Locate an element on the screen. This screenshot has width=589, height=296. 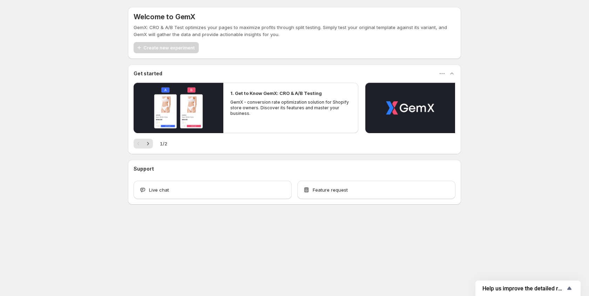
p: GemX - conversion rate optimization solution for Shopify store owners. Discover its features and ... is located at coordinates (290, 108).